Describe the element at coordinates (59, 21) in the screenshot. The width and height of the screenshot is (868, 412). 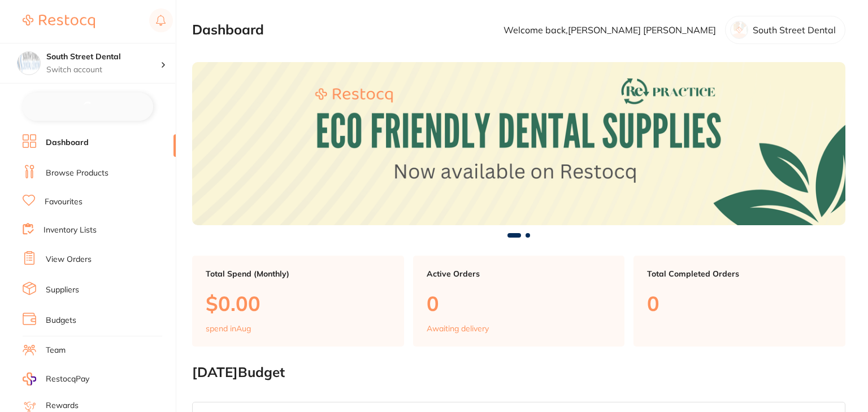
I see `a: Restocq Logo` at that location.